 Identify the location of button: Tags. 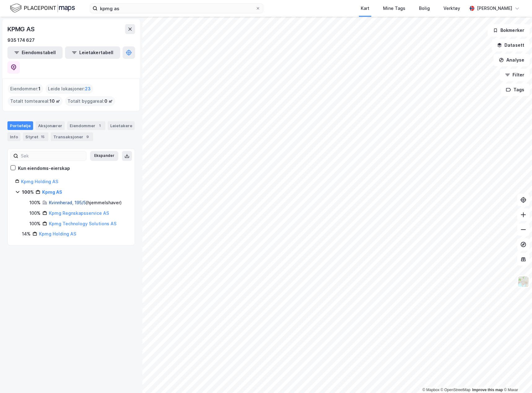
(515, 90).